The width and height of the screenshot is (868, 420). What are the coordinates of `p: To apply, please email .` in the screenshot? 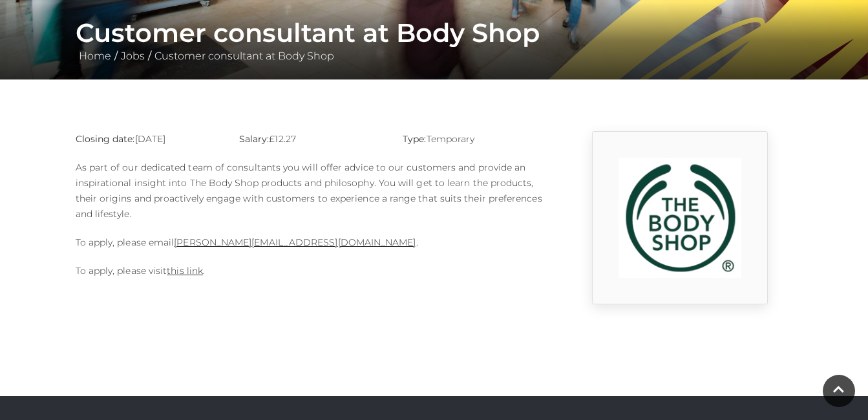 It's located at (312, 242).